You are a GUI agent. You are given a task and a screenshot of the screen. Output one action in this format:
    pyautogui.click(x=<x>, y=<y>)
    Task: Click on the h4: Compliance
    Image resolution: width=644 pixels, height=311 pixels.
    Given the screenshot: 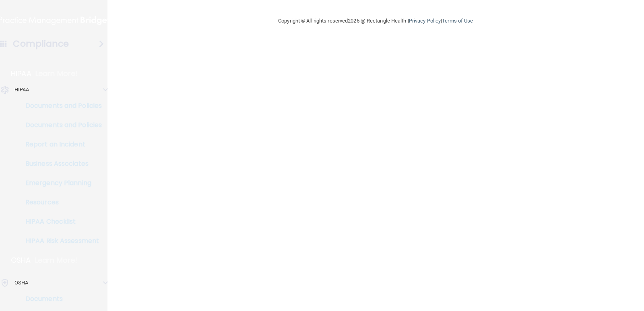 What is the action you would take?
    pyautogui.click(x=40, y=44)
    